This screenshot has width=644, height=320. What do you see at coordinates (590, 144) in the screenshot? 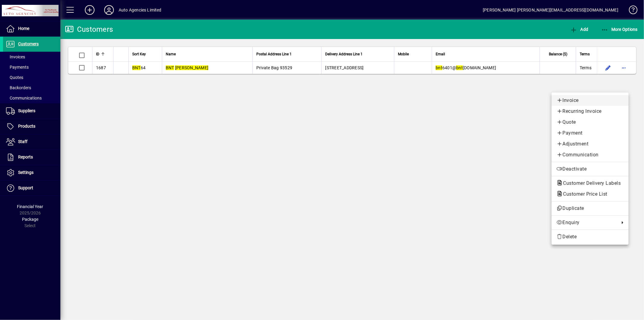
I see `span: Adjustment` at bounding box center [590, 144].